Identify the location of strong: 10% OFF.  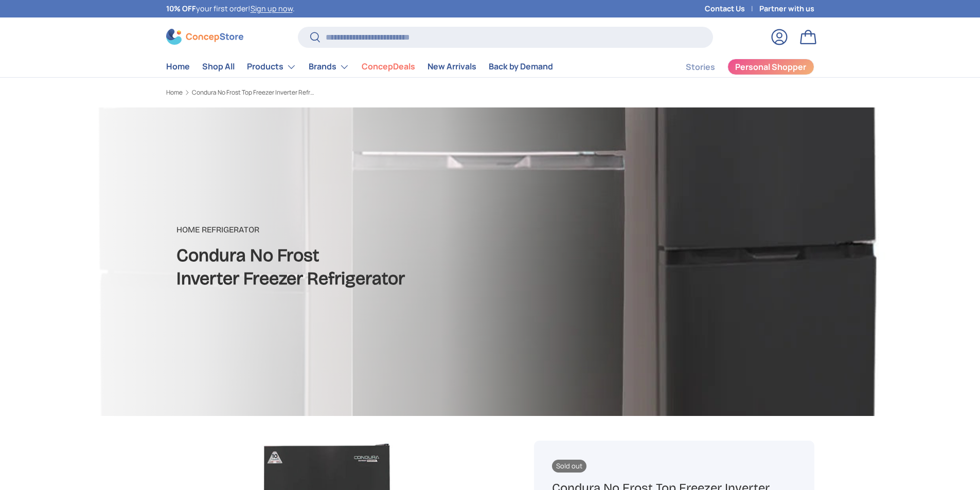
(181, 9).